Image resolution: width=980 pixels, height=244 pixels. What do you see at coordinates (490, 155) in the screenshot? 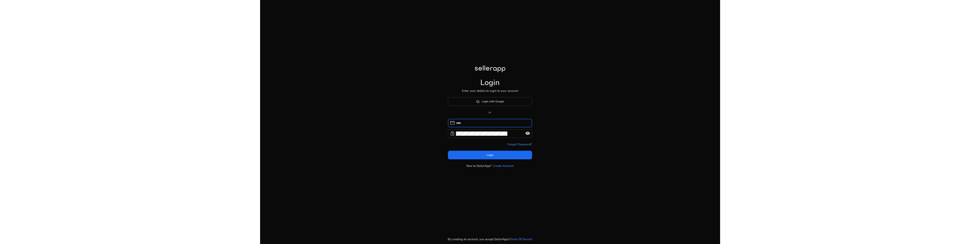
I see `button: Login` at bounding box center [490, 155].